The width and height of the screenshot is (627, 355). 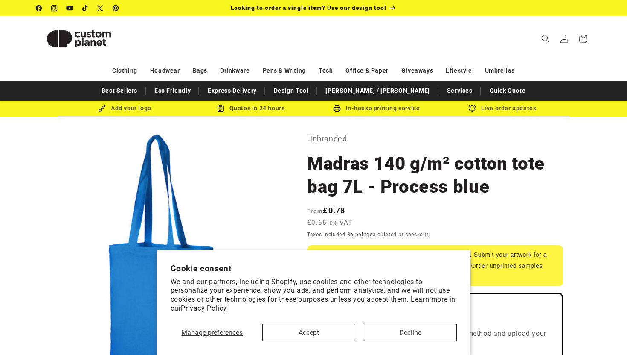 I want to click on a: Design Tool, so click(x=292, y=90).